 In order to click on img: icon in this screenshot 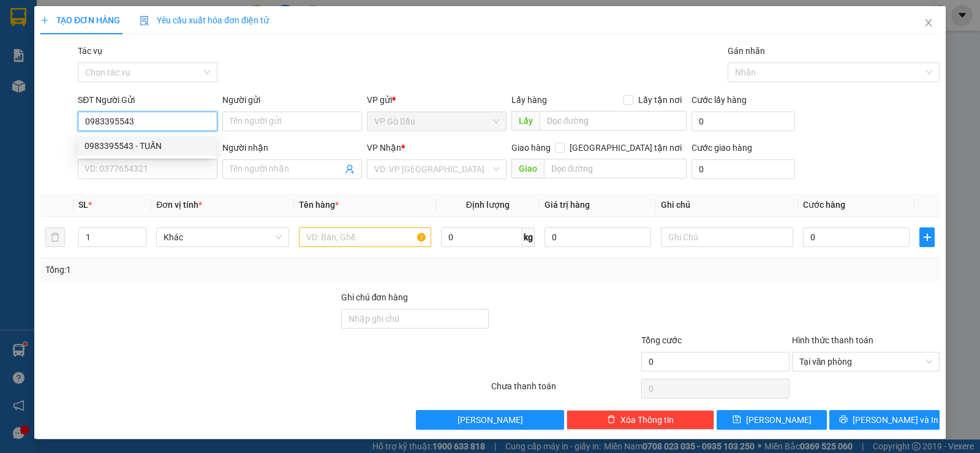, I will do `click(145, 21)`.